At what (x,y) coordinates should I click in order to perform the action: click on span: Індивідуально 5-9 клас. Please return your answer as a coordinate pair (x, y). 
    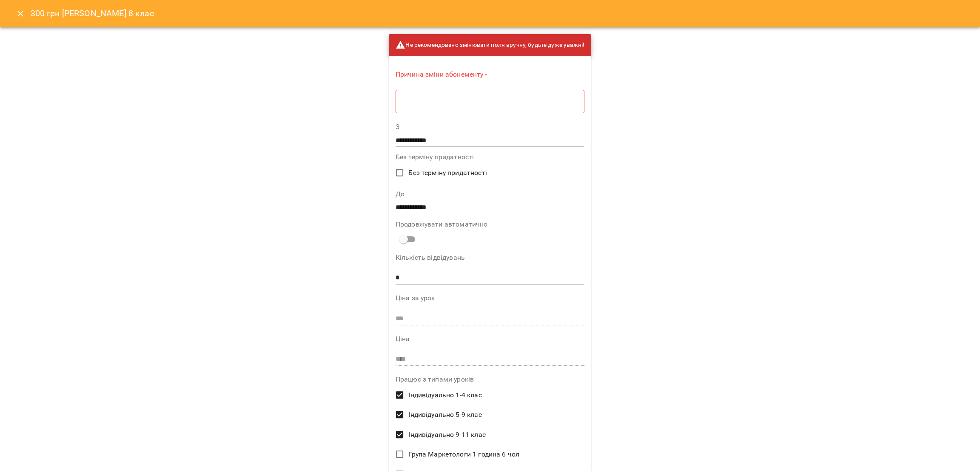
    Looking at the image, I should click on (445, 414).